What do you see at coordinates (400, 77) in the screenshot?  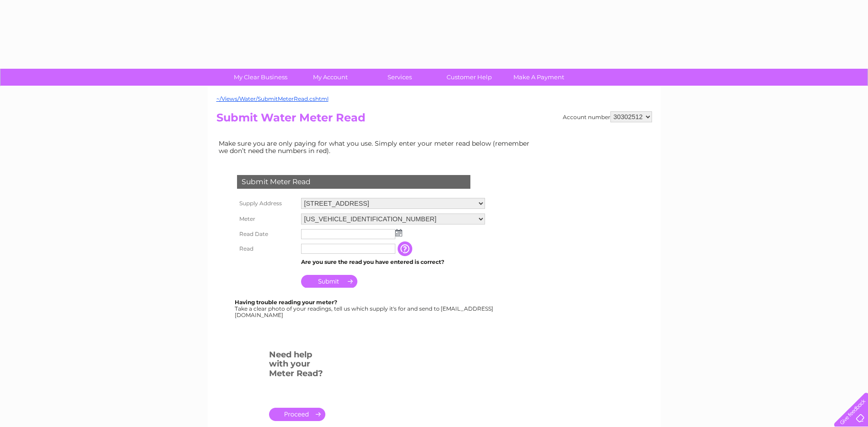 I see `a: Services` at bounding box center [400, 77].